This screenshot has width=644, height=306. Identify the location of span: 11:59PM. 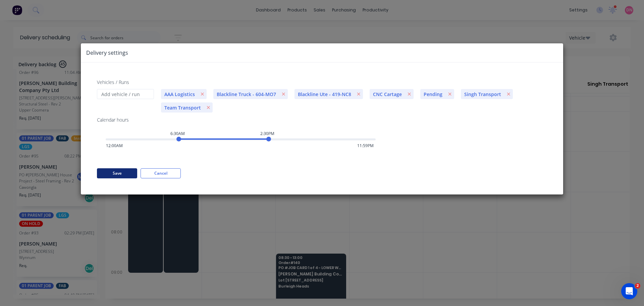
(365, 146).